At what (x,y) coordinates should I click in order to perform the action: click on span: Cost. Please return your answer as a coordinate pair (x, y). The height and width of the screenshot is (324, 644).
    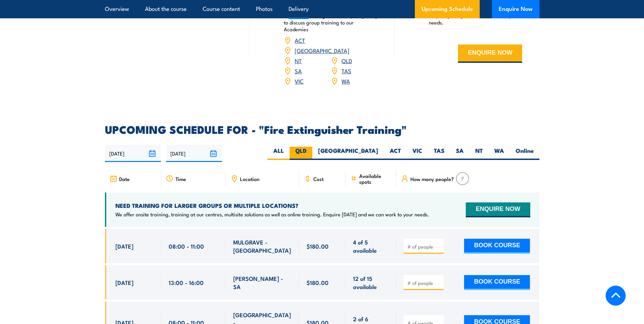
    Looking at the image, I should click on (319, 179).